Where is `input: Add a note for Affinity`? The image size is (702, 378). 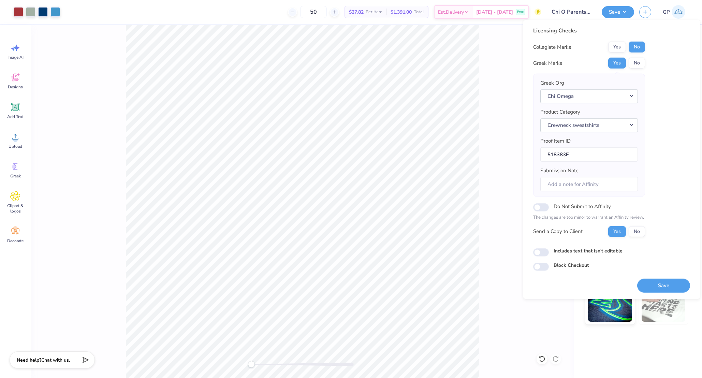
input: Add a note for Affinity is located at coordinates (589, 184).